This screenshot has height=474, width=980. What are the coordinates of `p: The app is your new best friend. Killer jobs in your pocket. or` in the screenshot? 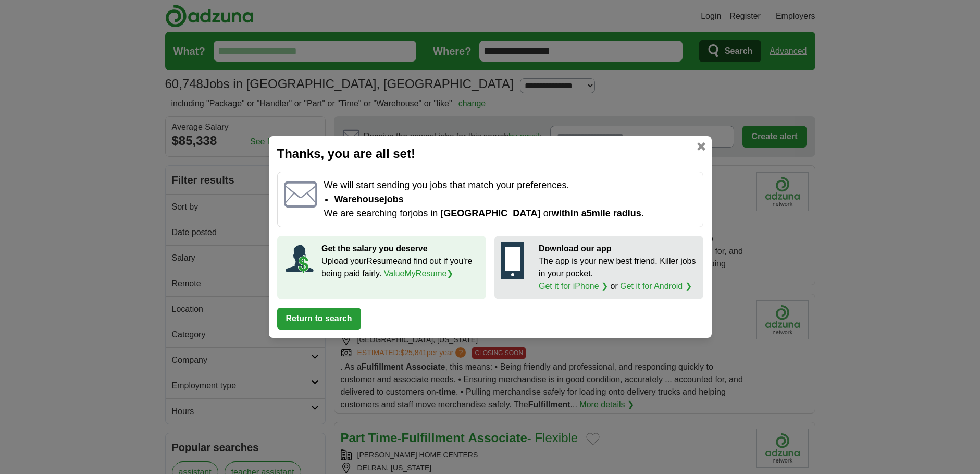 It's located at (617, 273).